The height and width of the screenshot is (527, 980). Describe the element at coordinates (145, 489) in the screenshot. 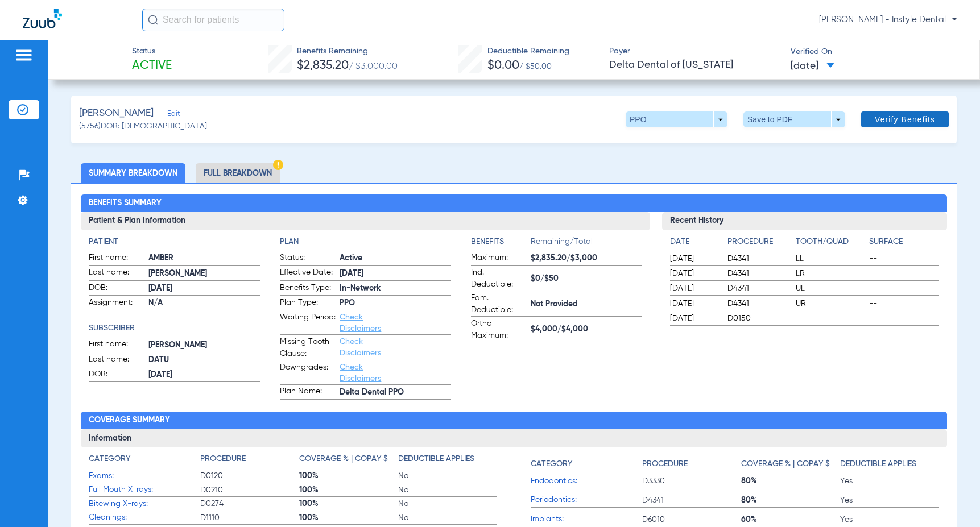

I see `span: Full Mouth X-rays:` at that location.